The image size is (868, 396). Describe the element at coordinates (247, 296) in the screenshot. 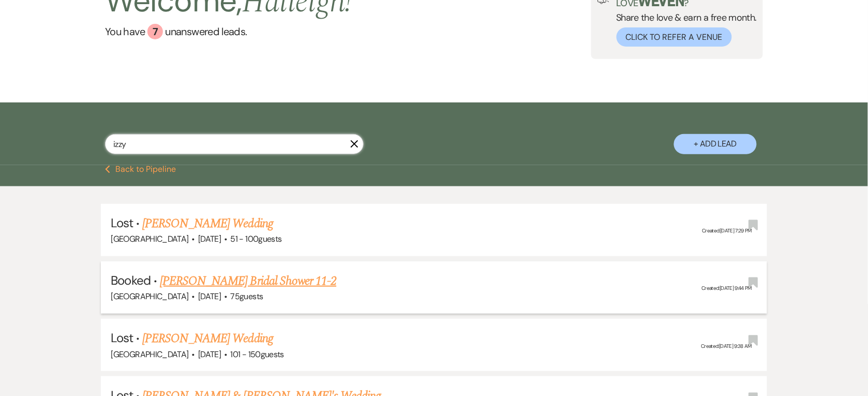

I see `span: 75 guests` at that location.